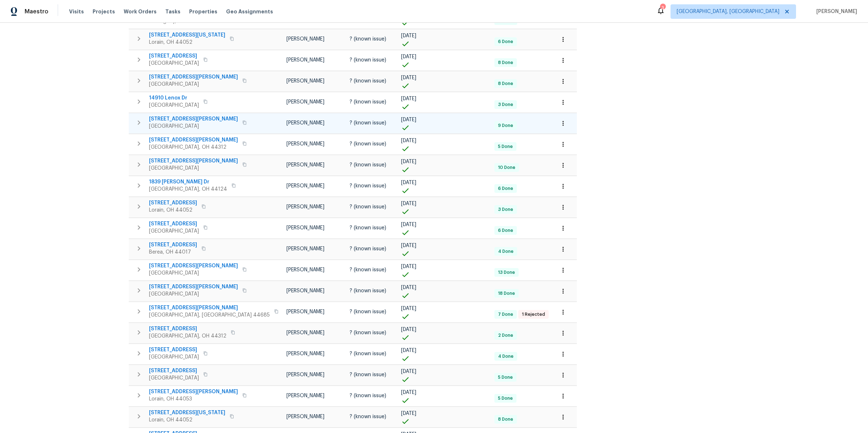 The width and height of the screenshot is (868, 433). I want to click on span: Projects, so click(104, 11).